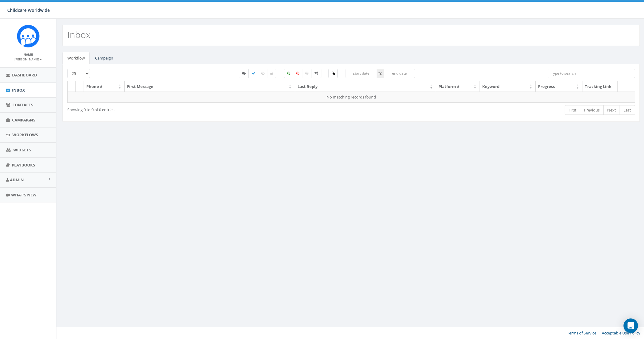 Image resolution: width=644 pixels, height=339 pixels. Describe the element at coordinates (399, 73) in the screenshot. I see `input: end date` at that location.